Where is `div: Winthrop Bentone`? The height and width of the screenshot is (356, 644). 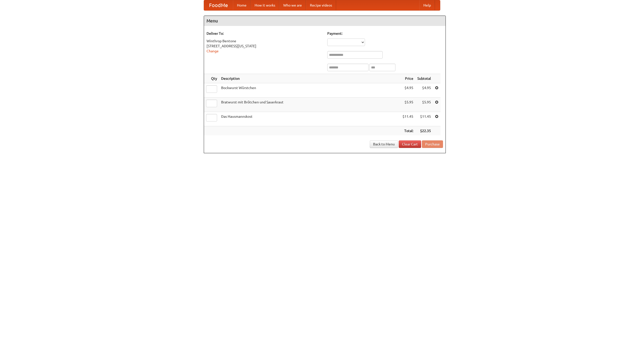
div: Winthrop Bentone is located at coordinates (264, 41).